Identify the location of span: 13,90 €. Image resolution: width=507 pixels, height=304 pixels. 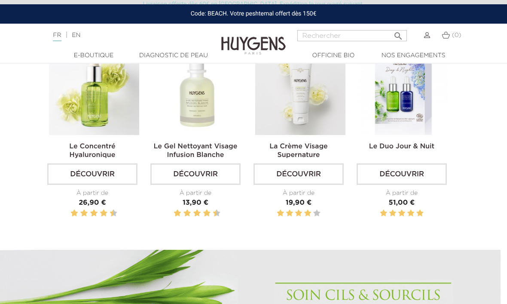
(195, 203).